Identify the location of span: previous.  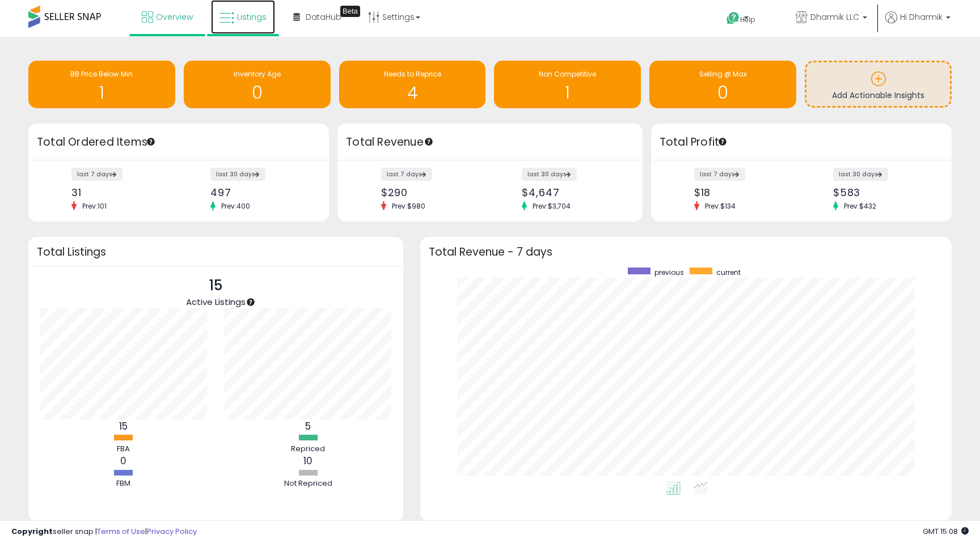
(669, 272).